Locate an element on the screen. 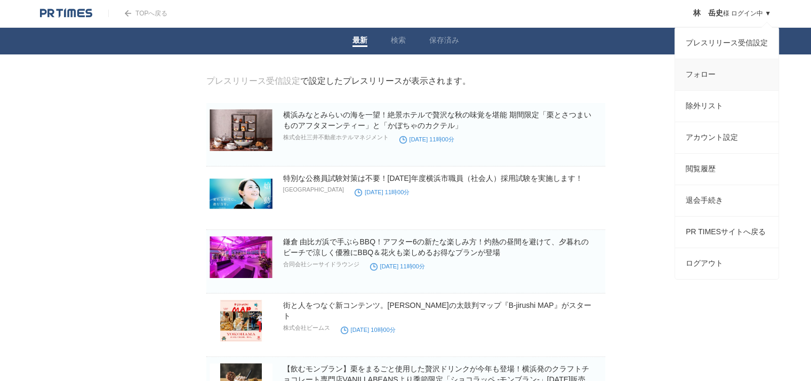 The image size is (811, 381). img: 特別な公務員試験対策は不要！令和７年度横浜市職員（社会人）採用試験を実施します！ is located at coordinates (241, 193).